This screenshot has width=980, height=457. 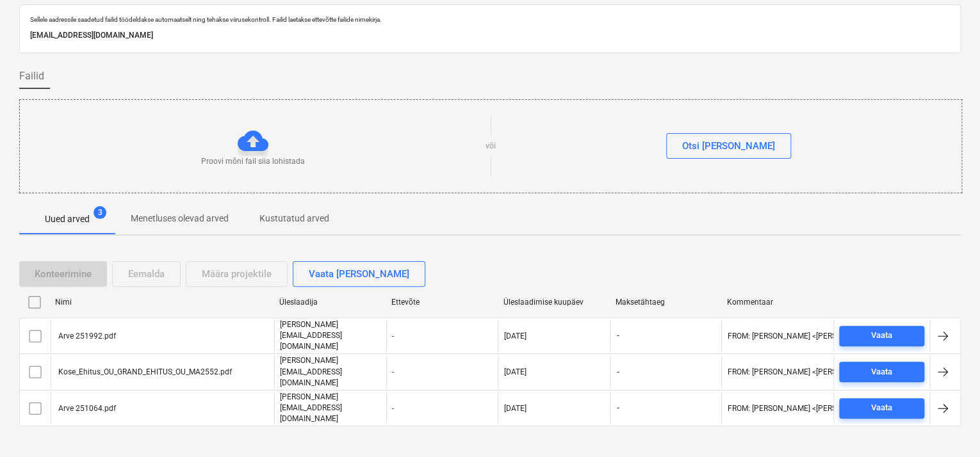 What do you see at coordinates (86, 409) in the screenshot?
I see `div: Arve 251064.pdf` at bounding box center [86, 409].